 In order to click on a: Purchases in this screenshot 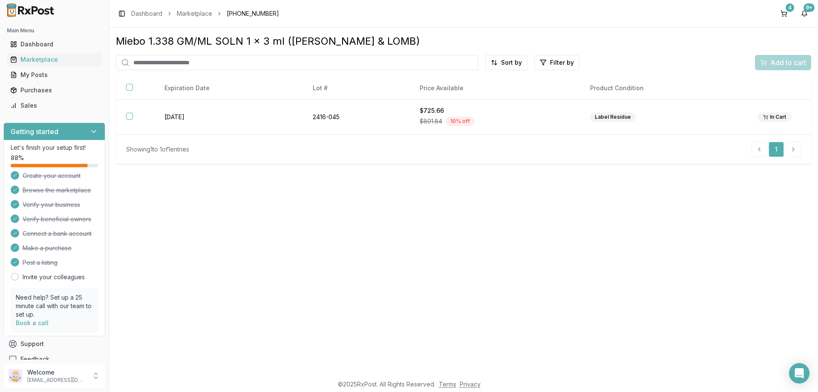, I will do `click(54, 90)`.